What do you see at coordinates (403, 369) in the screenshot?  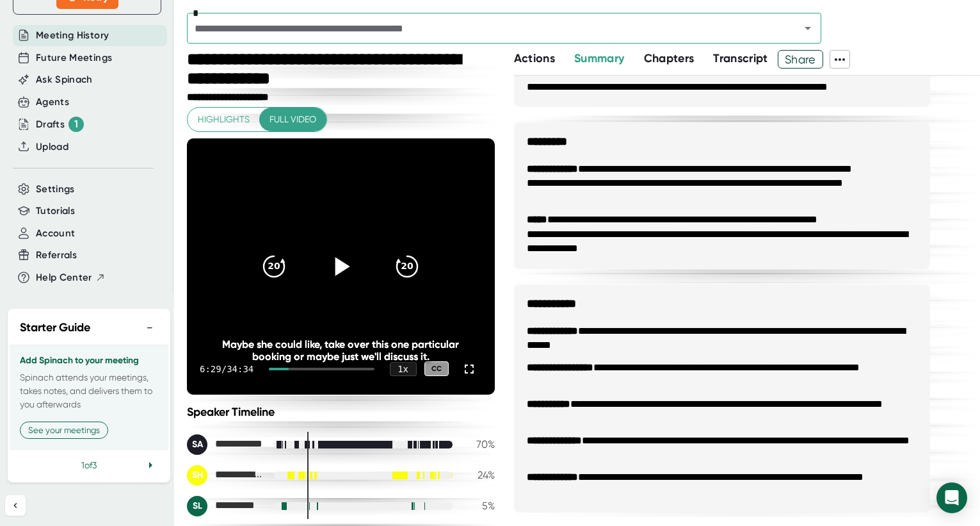 I see `div: 1 x` at bounding box center [403, 369].